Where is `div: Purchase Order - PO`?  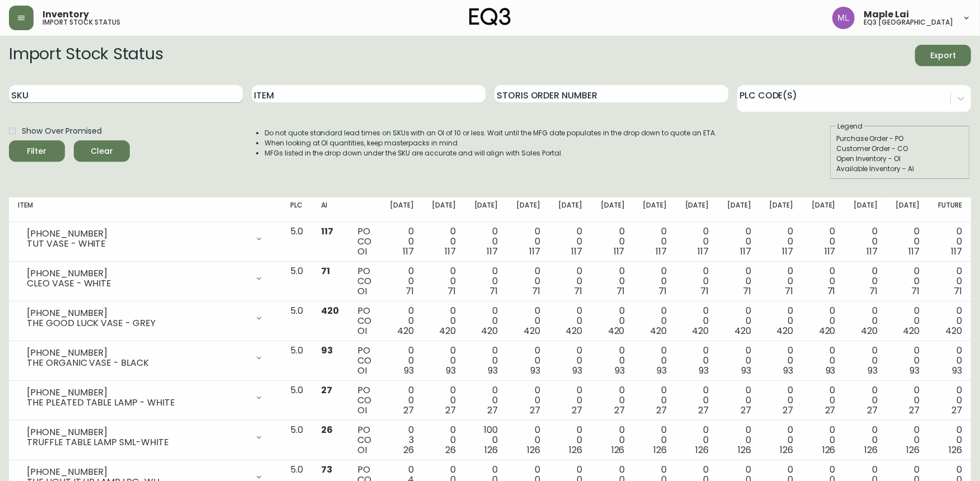 div: Purchase Order - PO is located at coordinates (900, 139).